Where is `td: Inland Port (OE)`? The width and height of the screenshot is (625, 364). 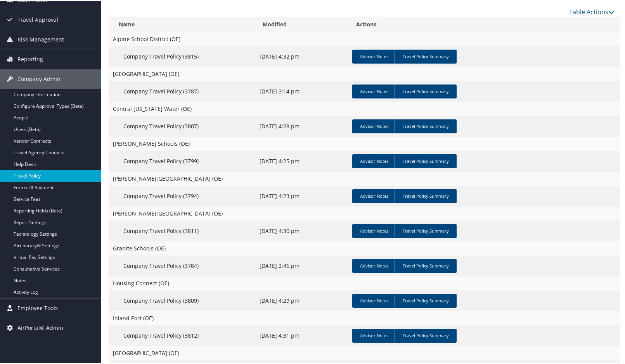
td: Inland Port (OE) is located at coordinates (364, 318).